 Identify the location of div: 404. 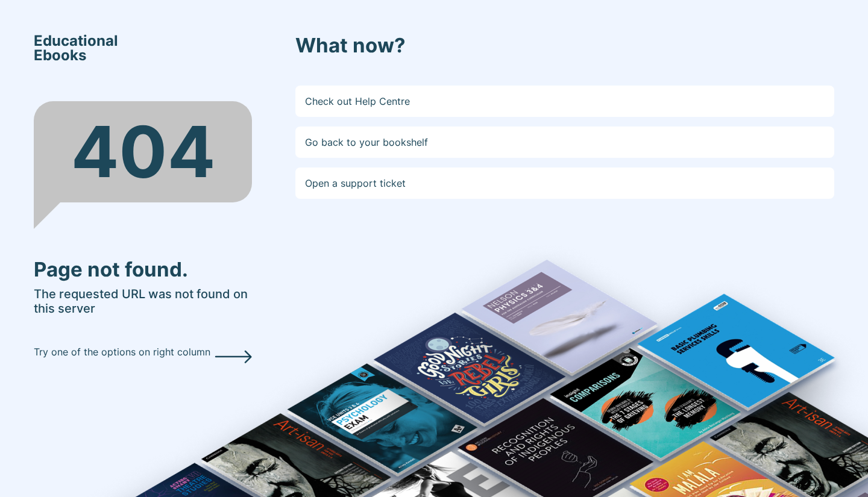
(143, 151).